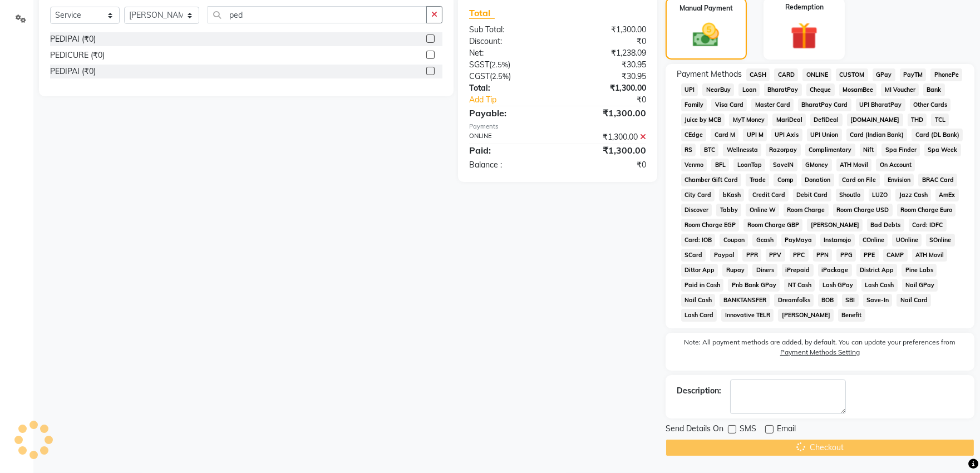 This screenshot has height=473, width=980. I want to click on span: PPG, so click(846, 255).